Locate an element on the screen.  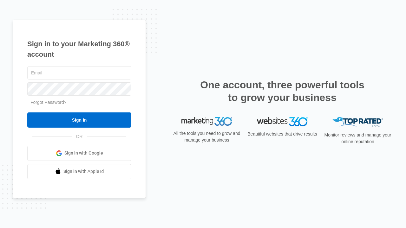
p: Monitor reviews and manage your online reputation is located at coordinates (358, 139).